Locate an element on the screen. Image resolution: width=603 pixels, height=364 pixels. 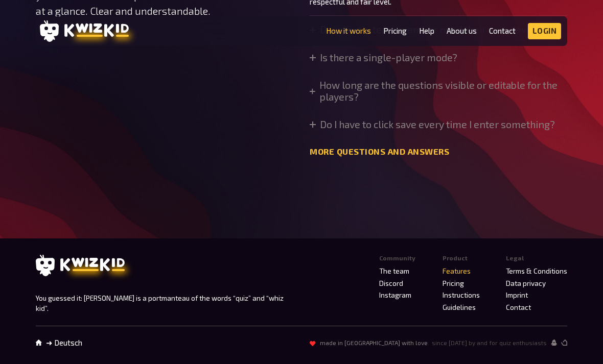
a: The team is located at coordinates (394, 271).